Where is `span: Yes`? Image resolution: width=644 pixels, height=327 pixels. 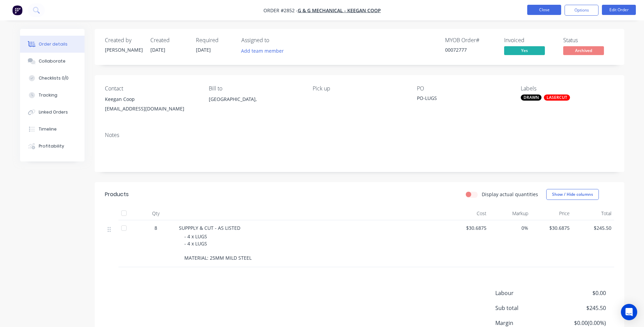 span: Yes is located at coordinates (525, 50).